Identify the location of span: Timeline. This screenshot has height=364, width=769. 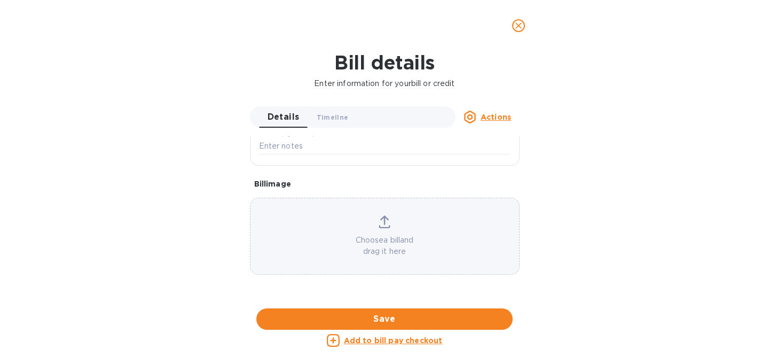
(333, 117).